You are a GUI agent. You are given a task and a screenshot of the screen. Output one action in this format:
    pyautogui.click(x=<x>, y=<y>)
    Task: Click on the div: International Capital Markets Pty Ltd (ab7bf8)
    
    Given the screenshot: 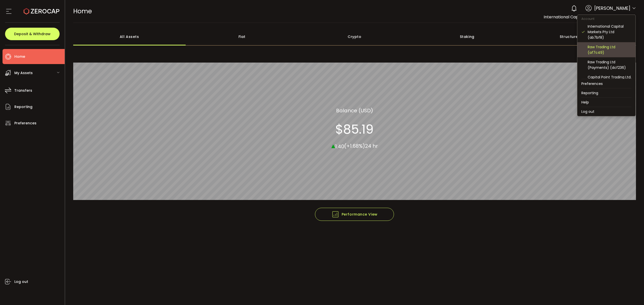 What is the action you would take?
    pyautogui.click(x=610, y=32)
    